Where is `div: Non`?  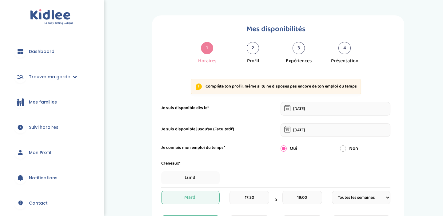
div: Non is located at coordinates (365, 148).